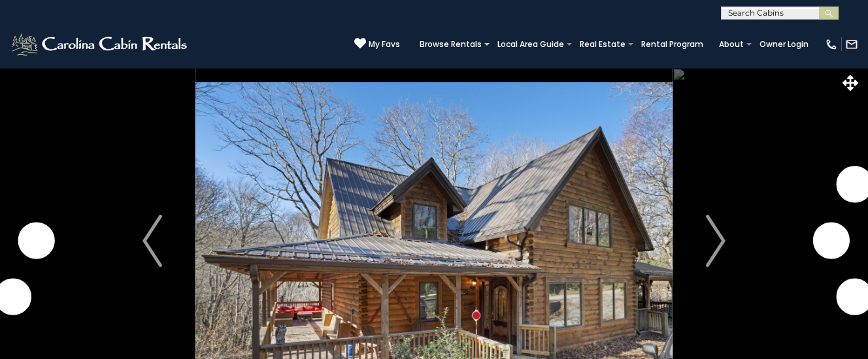  Describe the element at coordinates (784, 44) in the screenshot. I see `a: Owner Login` at that location.